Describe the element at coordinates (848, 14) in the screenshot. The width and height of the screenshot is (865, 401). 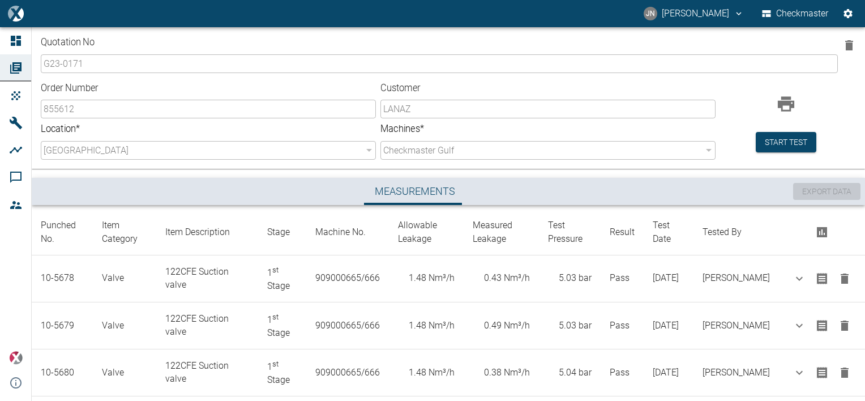
I see `button: Settings` at that location.